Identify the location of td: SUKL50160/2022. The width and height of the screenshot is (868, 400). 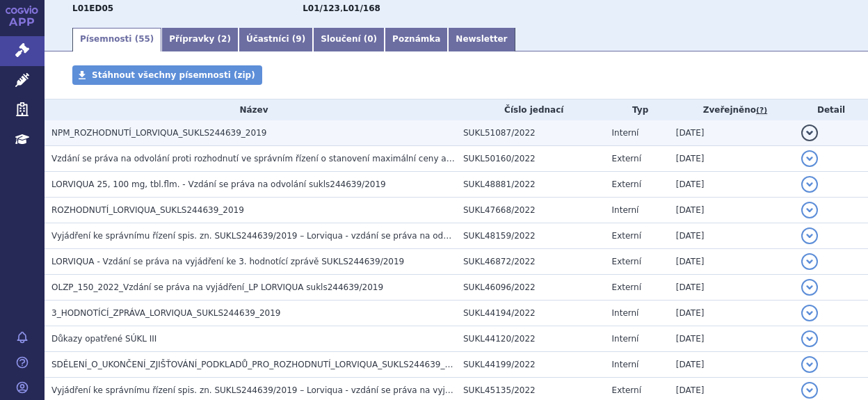
(531, 158).